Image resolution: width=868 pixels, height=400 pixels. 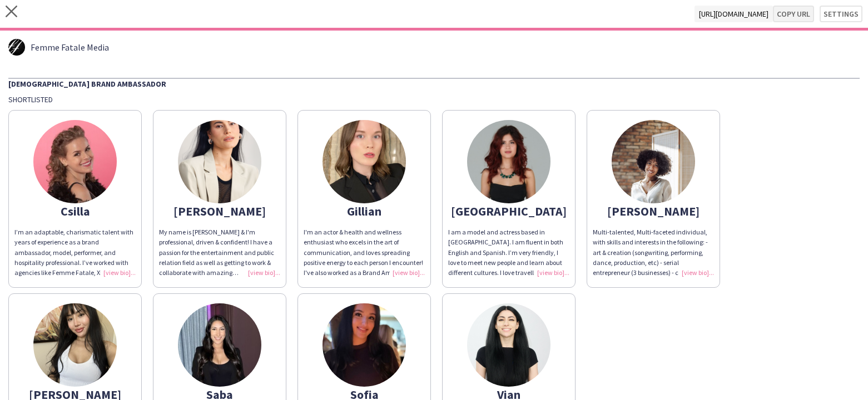 What do you see at coordinates (509, 394) in the screenshot?
I see `div: Vian` at bounding box center [509, 394].